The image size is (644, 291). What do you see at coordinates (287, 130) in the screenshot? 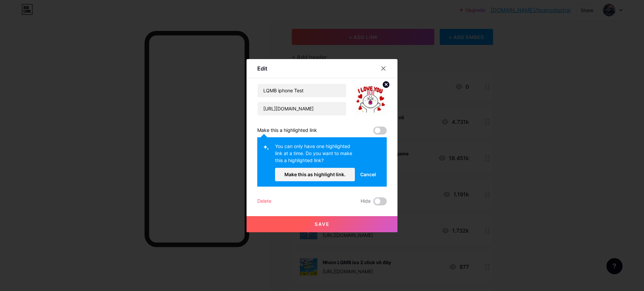
I see `div: Make this a highlighted link` at bounding box center [287, 130].